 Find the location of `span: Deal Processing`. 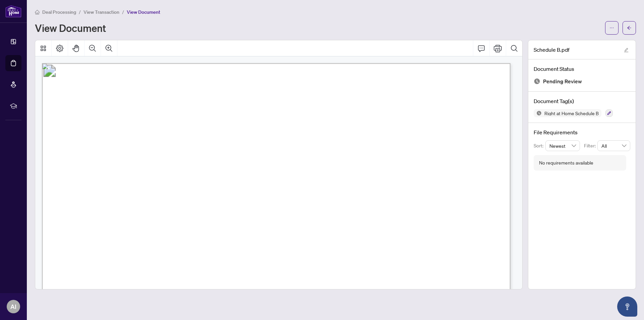

span: Deal Processing is located at coordinates (59, 12).